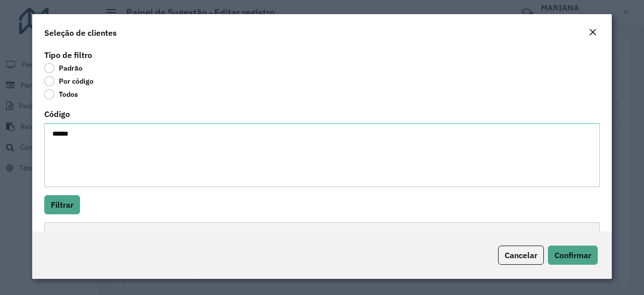 The image size is (644, 295). I want to click on label: Tipo de filtro, so click(68, 55).